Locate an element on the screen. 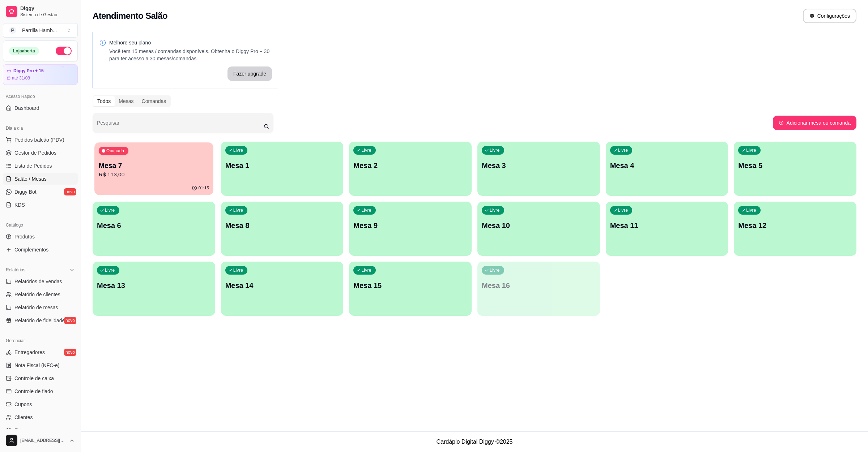  a: Controle de caixa is located at coordinates (40, 378).